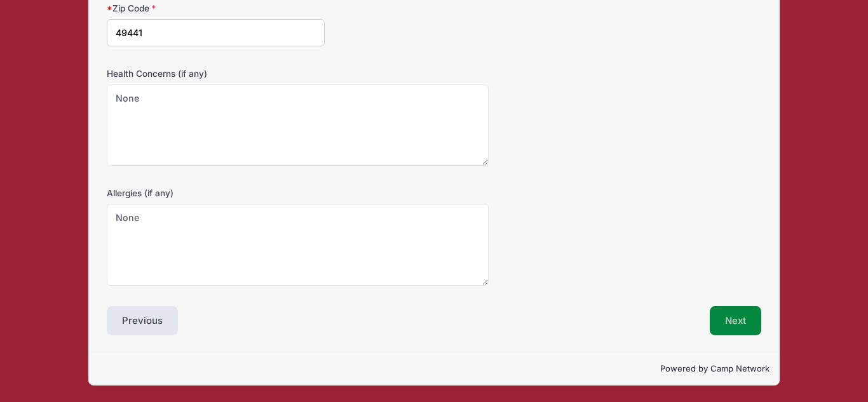  I want to click on label: Zip Code, so click(215, 8).